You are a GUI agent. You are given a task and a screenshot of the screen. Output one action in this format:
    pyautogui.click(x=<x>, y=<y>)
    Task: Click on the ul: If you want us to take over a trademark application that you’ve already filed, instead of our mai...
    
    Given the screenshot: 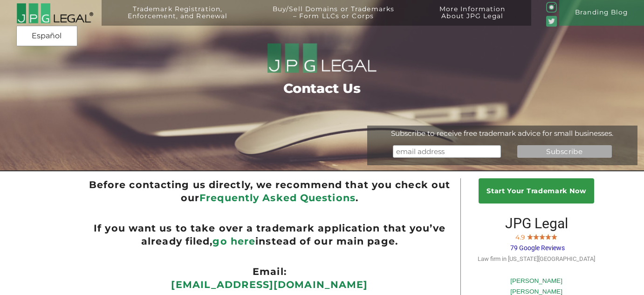 What is the action you would take?
    pyautogui.click(x=270, y=234)
    